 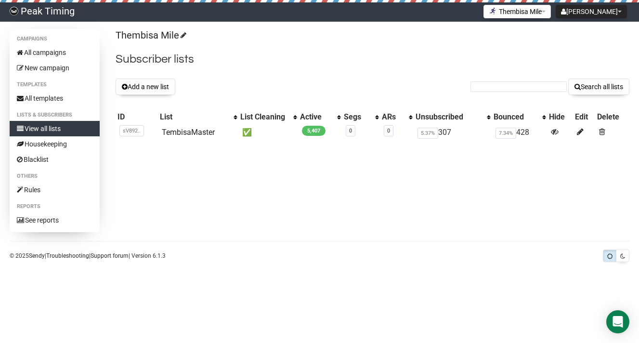 What do you see at coordinates (268, 117) in the screenshot?
I see `th: List Cleaning: No sort applied, activate to apply an ascending sort` at bounding box center [268, 117].